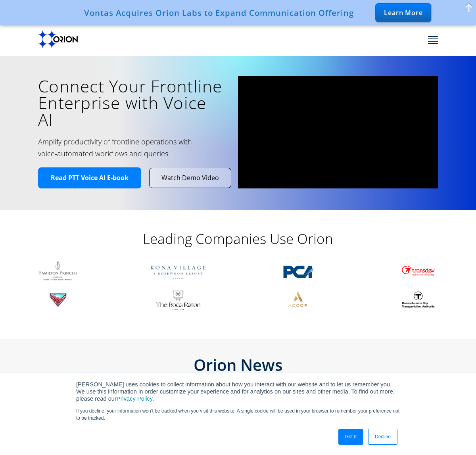 This screenshot has height=455, width=476. What do you see at coordinates (135, 398) in the screenshot?
I see `a: Privacy Policy` at bounding box center [135, 398].